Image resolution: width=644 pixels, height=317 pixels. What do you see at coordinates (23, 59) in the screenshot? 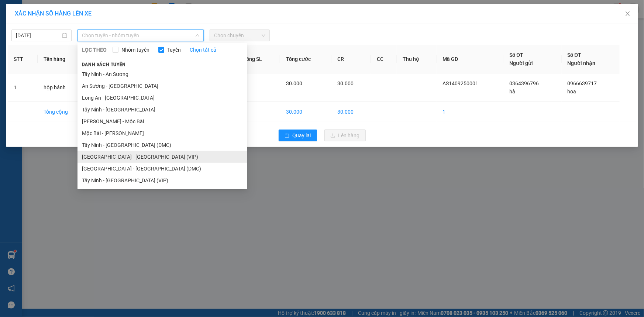
I see `th: STT` at bounding box center [23, 59].